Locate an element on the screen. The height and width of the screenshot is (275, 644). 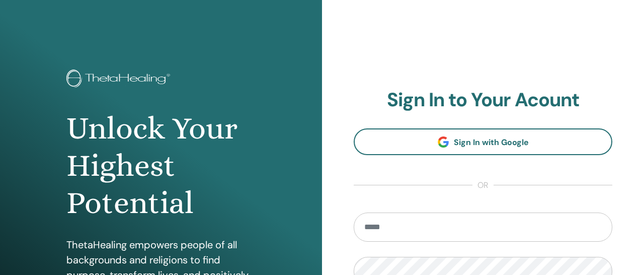
span: or is located at coordinates (483, 186).